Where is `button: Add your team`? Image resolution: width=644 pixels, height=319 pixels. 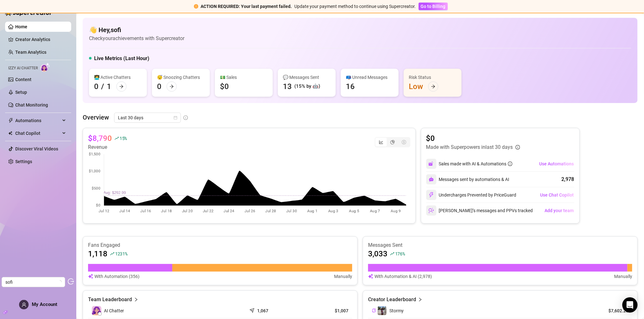
button: Add your team is located at coordinates (559, 211).